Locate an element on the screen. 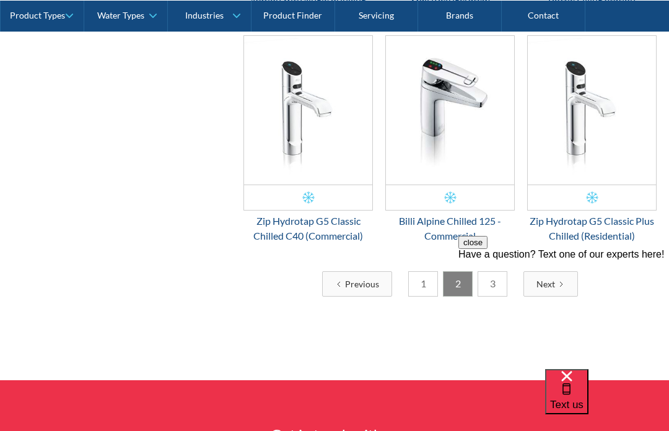 Image resolution: width=669 pixels, height=431 pixels. a: Billi Alpine Chilled 125 - CommercialBilli Alpine Chilled 125 - Commercial is located at coordinates (450, 139).